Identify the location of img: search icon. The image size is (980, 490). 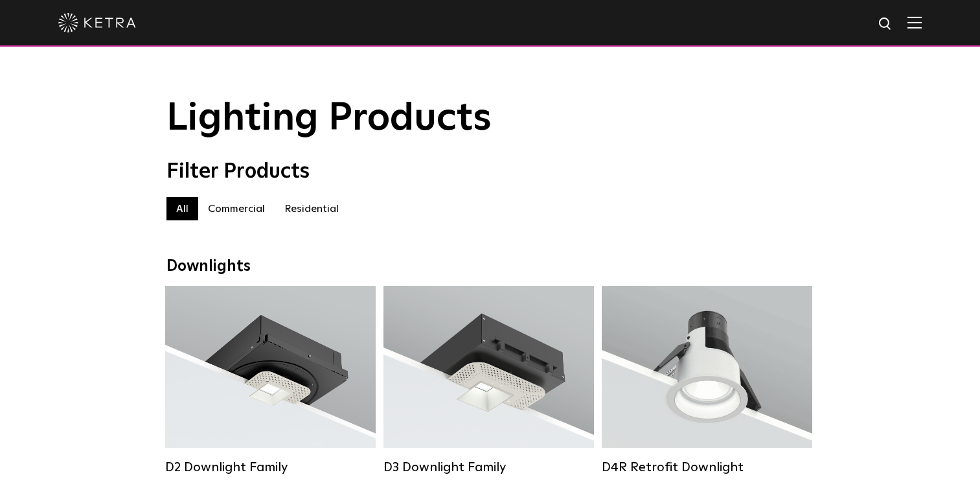
(885, 24).